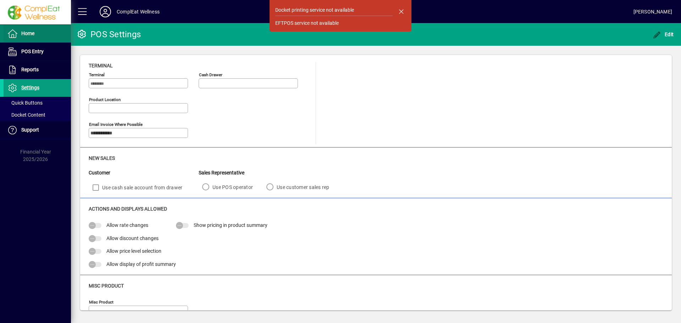 Image resolution: width=681 pixels, height=323 pixels. What do you see at coordinates (106, 286) in the screenshot?
I see `span: Misc Product` at bounding box center [106, 286].